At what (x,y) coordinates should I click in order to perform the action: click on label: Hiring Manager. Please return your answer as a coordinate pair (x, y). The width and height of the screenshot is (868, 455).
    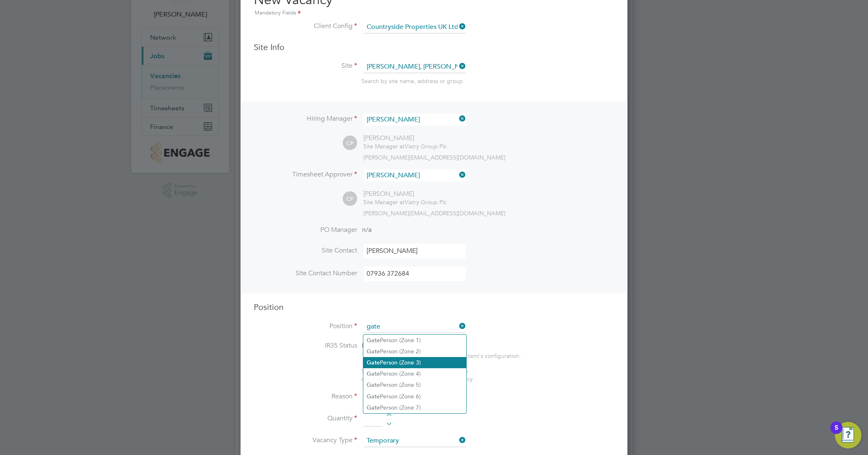
    Looking at the image, I should click on (306, 119).